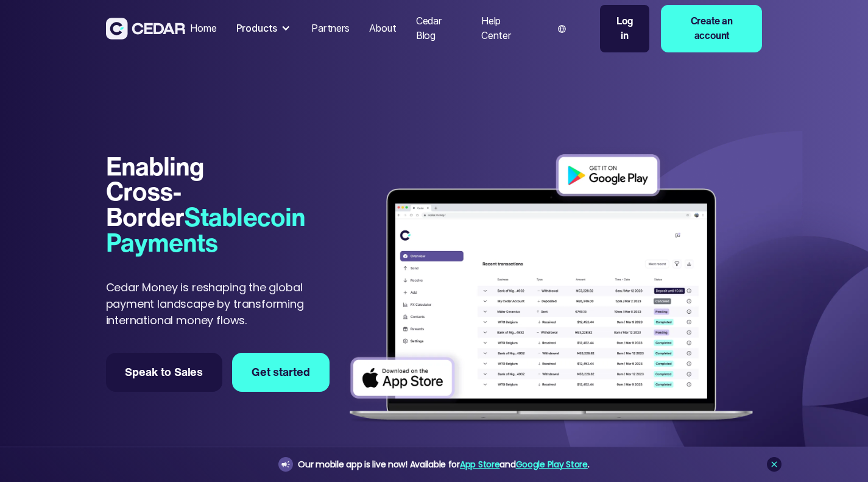 This screenshot has height=482, width=868. What do you see at coordinates (480, 464) in the screenshot?
I see `span: App Store` at bounding box center [480, 464].